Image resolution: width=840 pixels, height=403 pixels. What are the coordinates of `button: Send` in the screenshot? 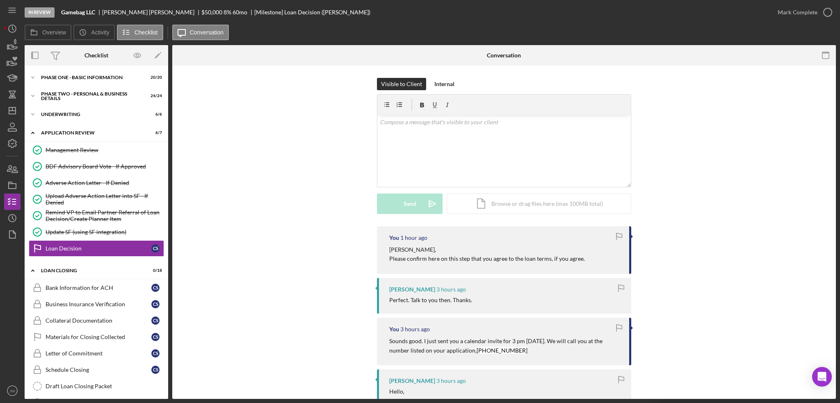 It's located at (410, 204).